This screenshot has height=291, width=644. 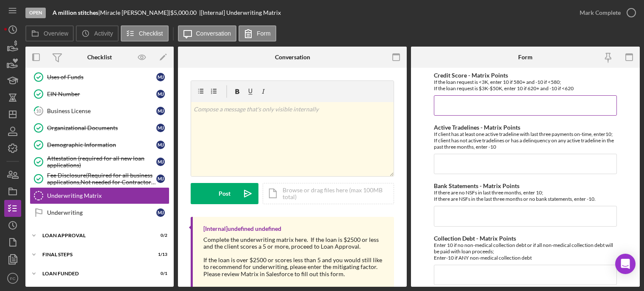 I want to click on div: If the loan is over $2500 or scores less than 5 and you would still like to recommend for underwr..., so click(x=295, y=267).